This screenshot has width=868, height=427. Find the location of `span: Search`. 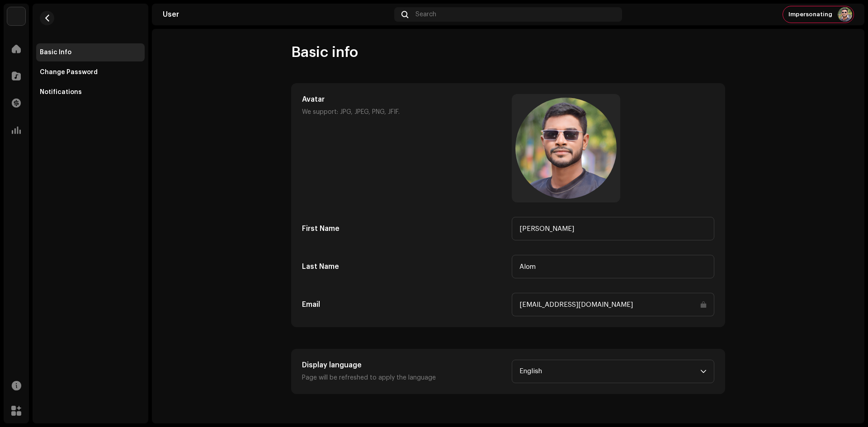

span: Search is located at coordinates (425, 14).